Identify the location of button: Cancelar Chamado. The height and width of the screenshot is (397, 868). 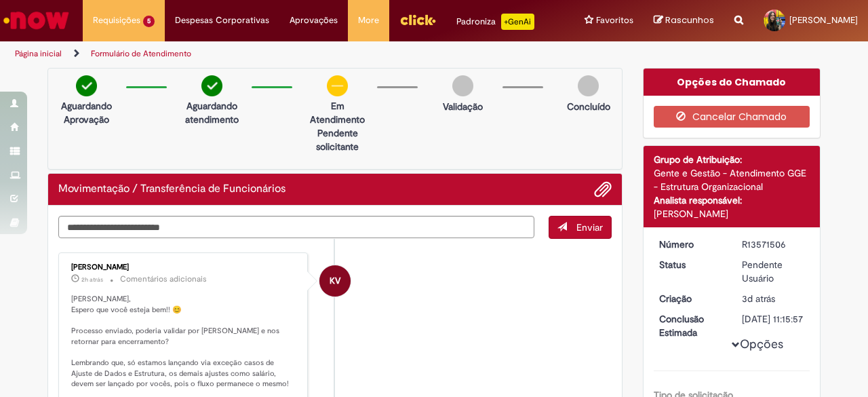
(732, 117).